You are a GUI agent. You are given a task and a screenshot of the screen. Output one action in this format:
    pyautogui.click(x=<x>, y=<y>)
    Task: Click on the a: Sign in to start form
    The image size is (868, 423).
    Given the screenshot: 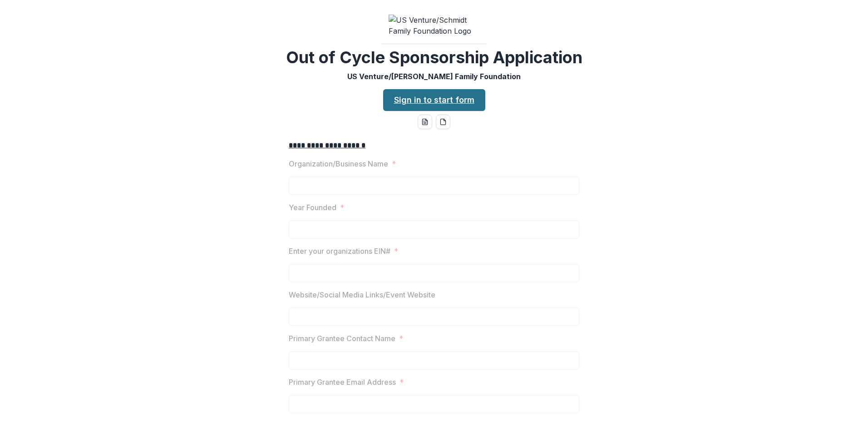 What is the action you would take?
    pyautogui.click(x=434, y=100)
    